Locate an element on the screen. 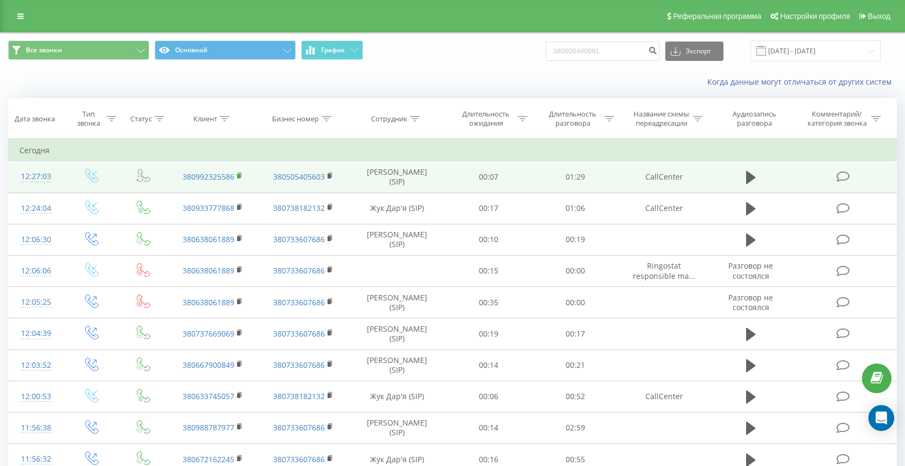 This screenshot has width=905, height=466. td: Сегодня is located at coordinates (453, 150).